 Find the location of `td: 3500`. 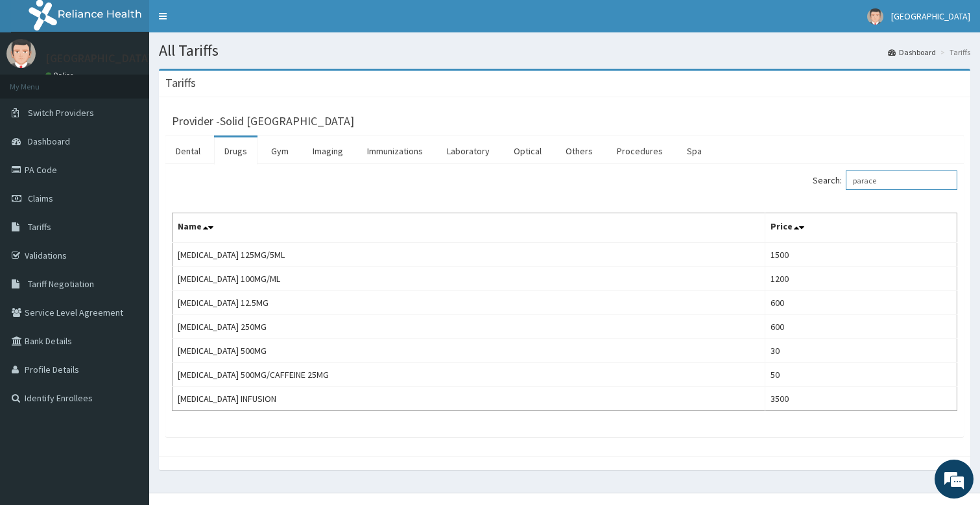

td: 3500 is located at coordinates (860, 398).